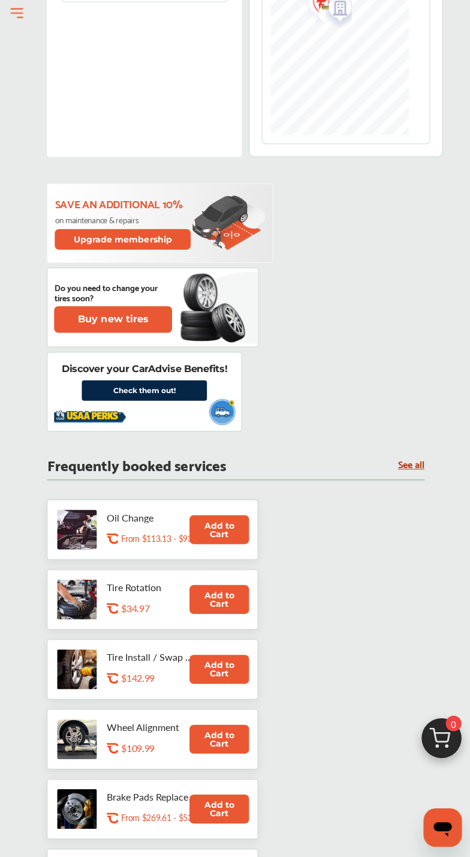 The height and width of the screenshot is (857, 470). What do you see at coordinates (123, 222) in the screenshot?
I see `p: on maintenance & repairs` at bounding box center [123, 222].